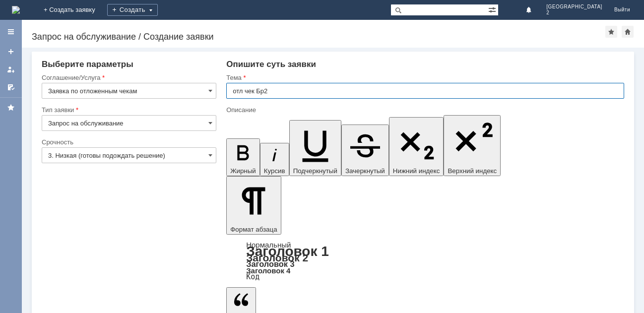 This screenshot has width=644, height=313. Describe the element at coordinates (11, 87) in the screenshot. I see `a: Мои согласования` at that location.